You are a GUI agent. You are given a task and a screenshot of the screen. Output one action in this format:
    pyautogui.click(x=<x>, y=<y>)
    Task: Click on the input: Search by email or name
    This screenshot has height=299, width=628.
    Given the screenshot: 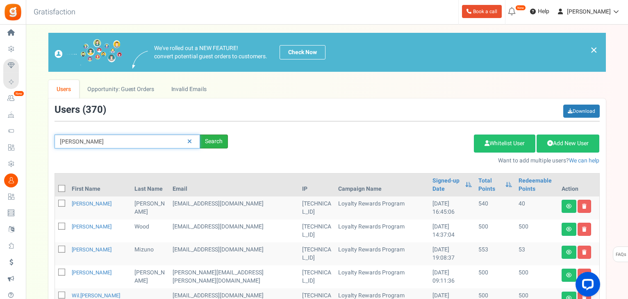 What is the action you would take?
    pyautogui.click(x=127, y=141)
    